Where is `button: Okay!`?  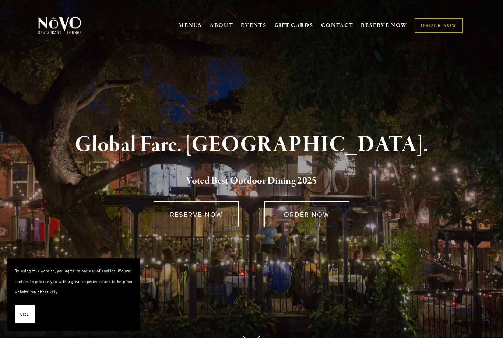 button: Okay! is located at coordinates (25, 314).